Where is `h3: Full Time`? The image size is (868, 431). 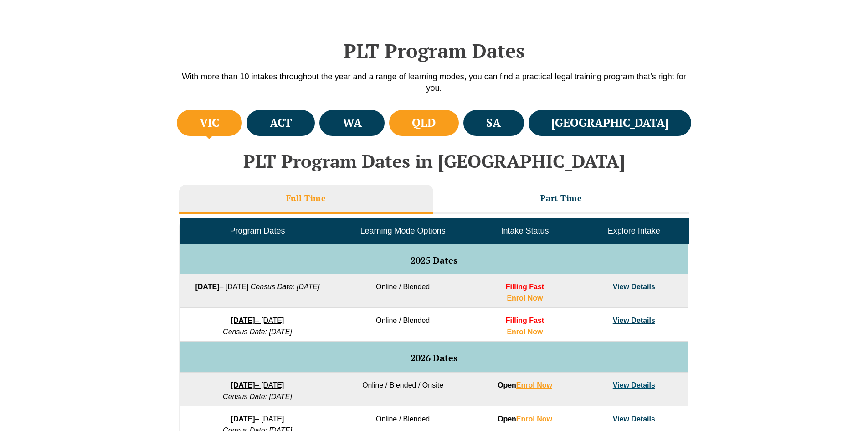
h3: Full Time is located at coordinates (307, 198).